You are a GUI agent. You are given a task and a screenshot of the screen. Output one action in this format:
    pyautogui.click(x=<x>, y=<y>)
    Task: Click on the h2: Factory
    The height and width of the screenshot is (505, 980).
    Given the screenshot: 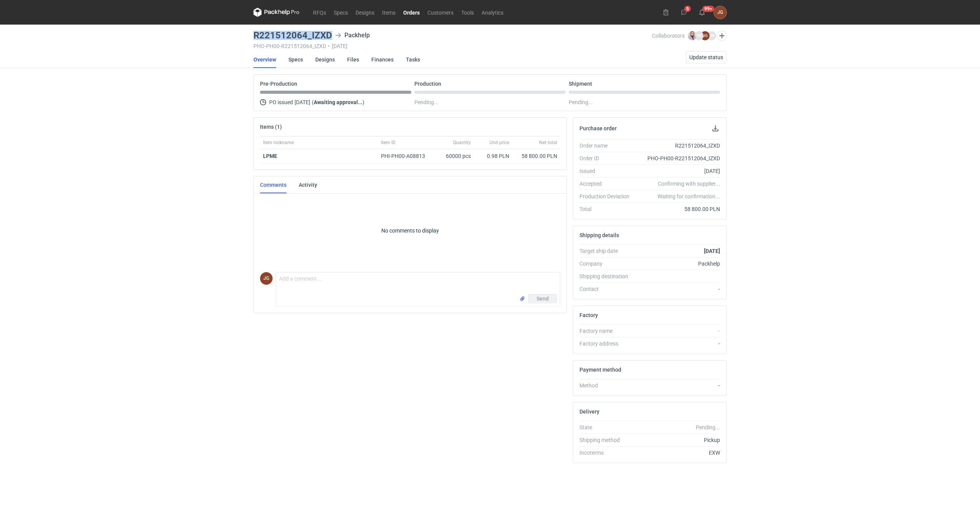 What is the action you would take?
    pyautogui.click(x=589, y=315)
    